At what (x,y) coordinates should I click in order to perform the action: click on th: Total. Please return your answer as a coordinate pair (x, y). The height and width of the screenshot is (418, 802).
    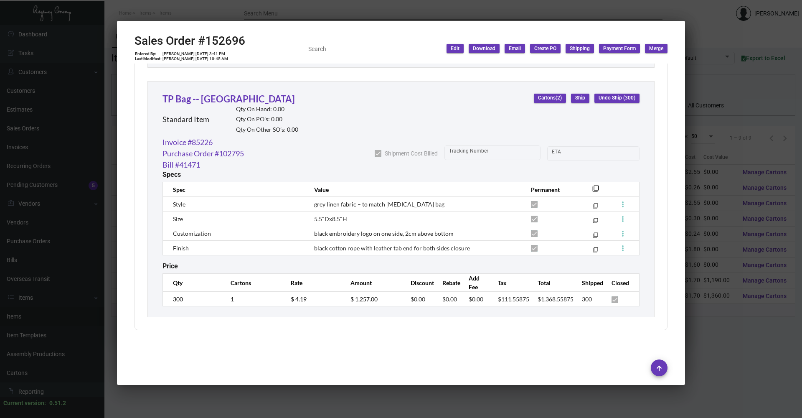
    Looking at the image, I should click on (551, 282).